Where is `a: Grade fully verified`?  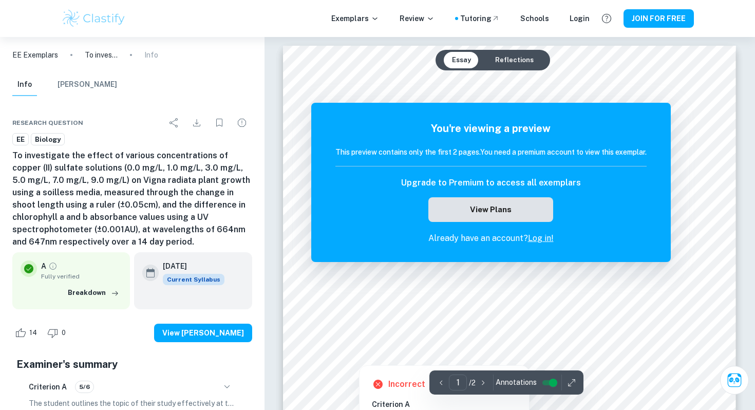
a: Grade fully verified is located at coordinates (53, 266).